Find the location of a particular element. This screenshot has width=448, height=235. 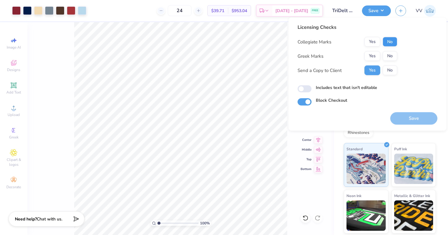

span: Decorate is located at coordinates (14, 187).